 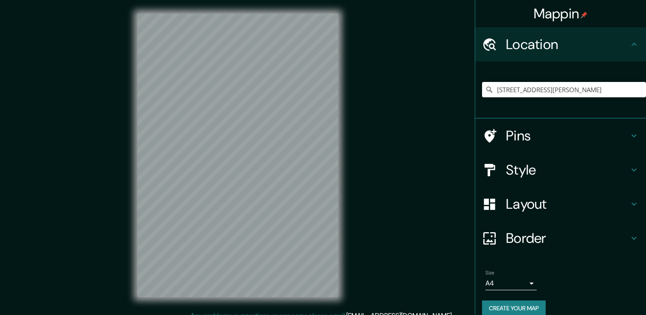 I want to click on label: Size, so click(x=490, y=273).